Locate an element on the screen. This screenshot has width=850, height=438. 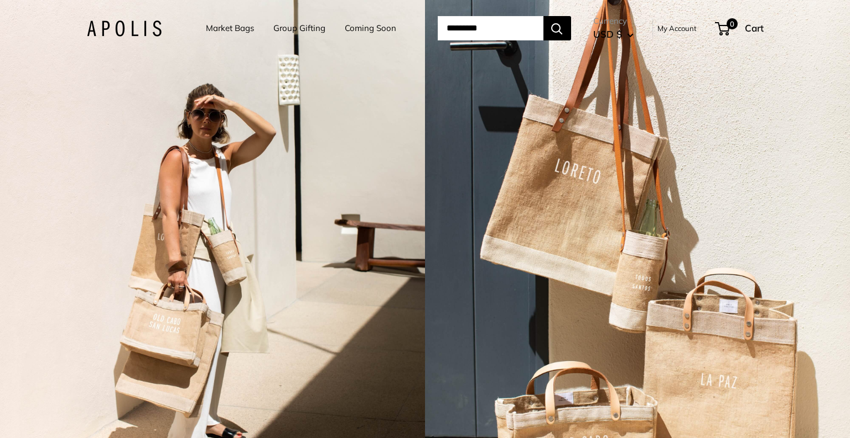
input: Search... is located at coordinates (490, 28).